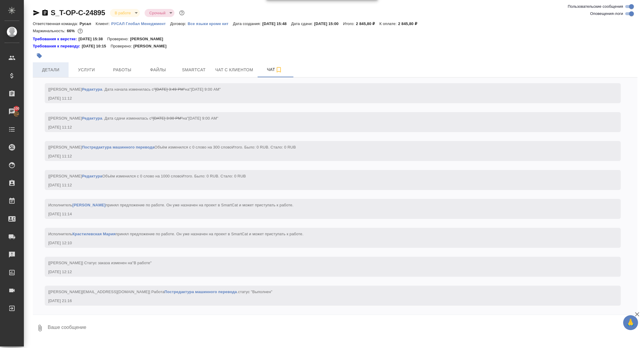 Image resolution: width=644 pixels, height=348 pixels. I want to click on button: Добавить тэг, so click(39, 56).